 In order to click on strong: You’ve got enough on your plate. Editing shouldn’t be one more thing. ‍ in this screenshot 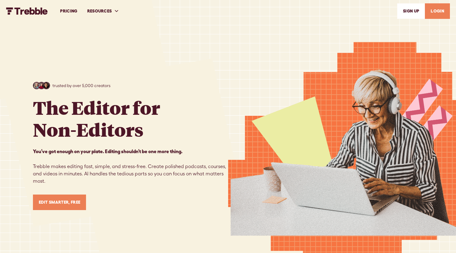, I will do `click(108, 151)`.